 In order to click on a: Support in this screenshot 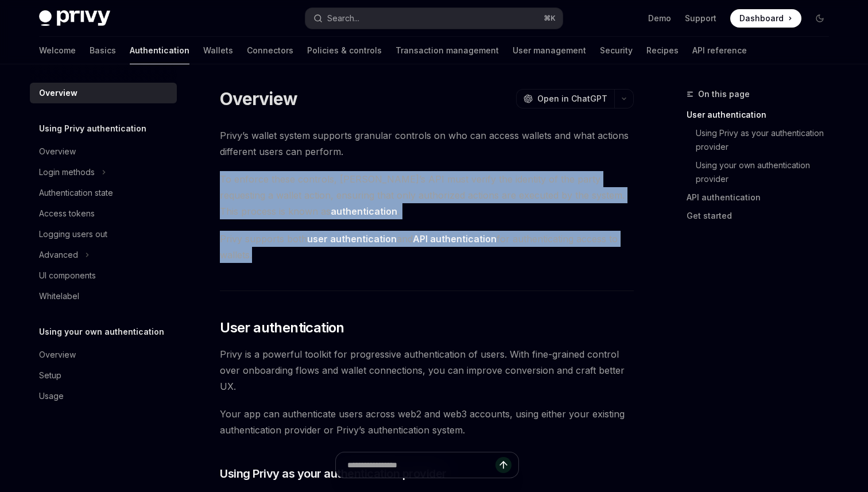, I will do `click(701, 19)`.